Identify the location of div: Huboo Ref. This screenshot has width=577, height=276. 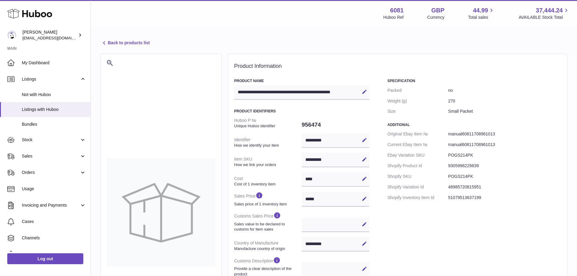
(394, 17).